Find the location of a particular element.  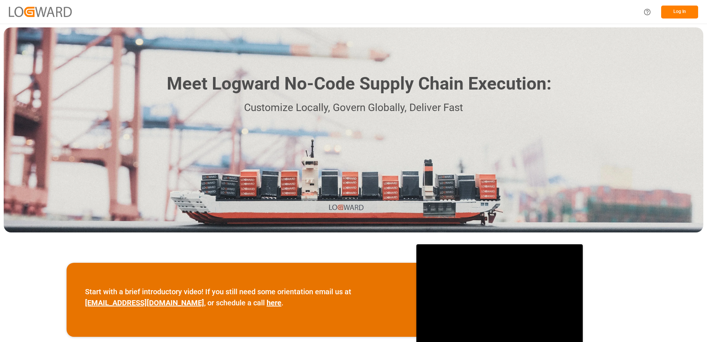

p: Start with a brief introductory video! If you still need some orientation email us at , or schedu... is located at coordinates (241, 297).